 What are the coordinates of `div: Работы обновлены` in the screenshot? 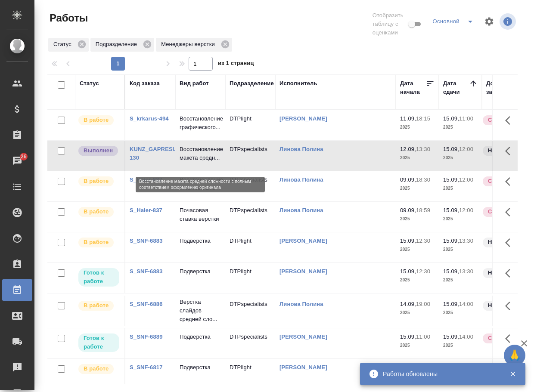 It's located at (440, 374).